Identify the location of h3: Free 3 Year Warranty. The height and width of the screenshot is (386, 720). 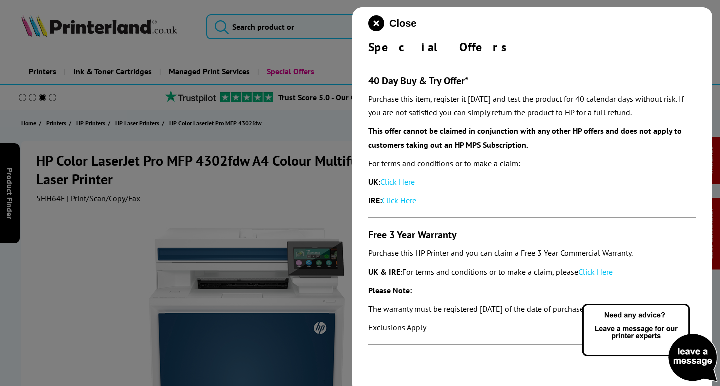
(532, 235).